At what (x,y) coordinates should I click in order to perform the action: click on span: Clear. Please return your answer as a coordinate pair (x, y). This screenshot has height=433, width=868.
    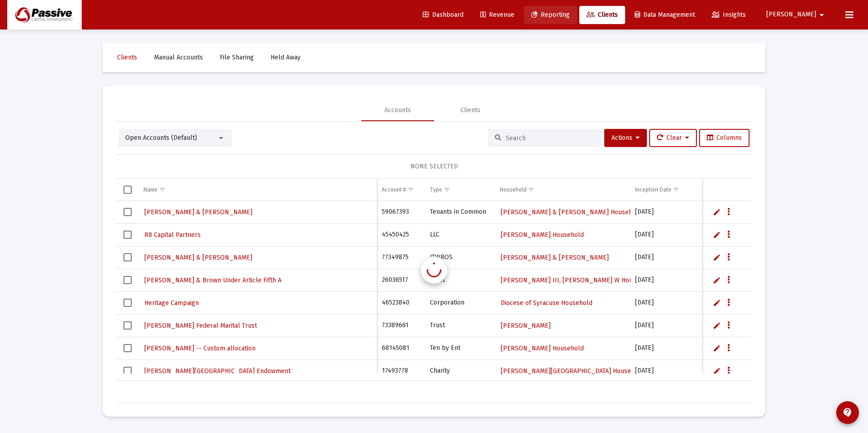
    Looking at the image, I should click on (673, 138).